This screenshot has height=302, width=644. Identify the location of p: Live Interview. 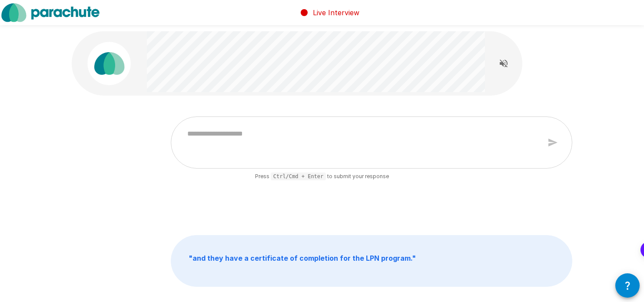
(336, 13).